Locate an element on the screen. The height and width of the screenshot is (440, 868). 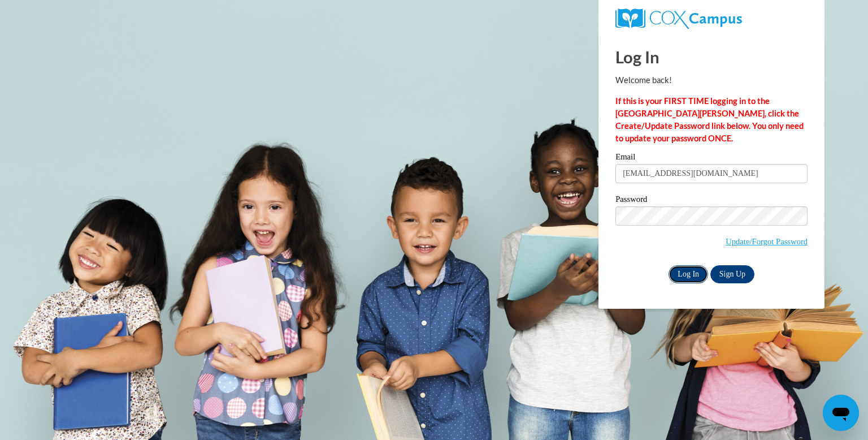
label: Email is located at coordinates (712, 159).